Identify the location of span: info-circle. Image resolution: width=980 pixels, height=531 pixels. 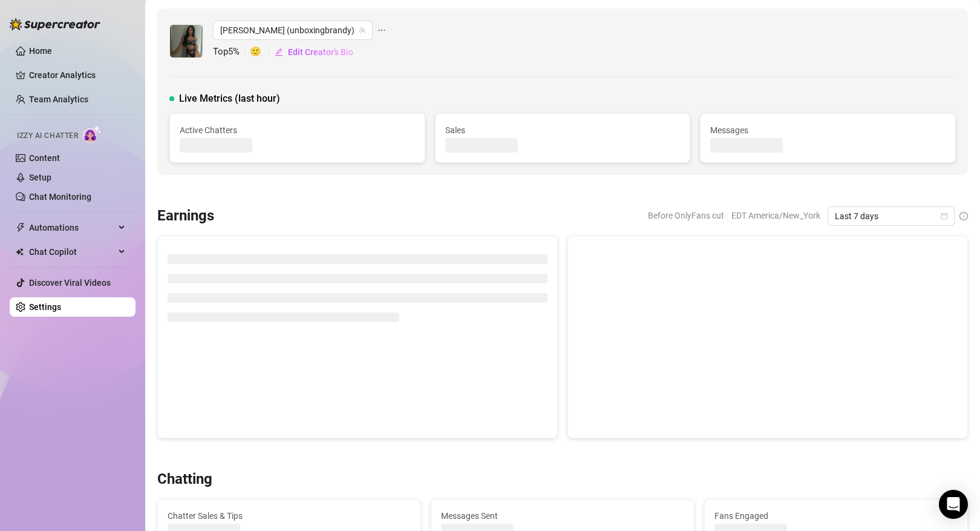
(964, 216).